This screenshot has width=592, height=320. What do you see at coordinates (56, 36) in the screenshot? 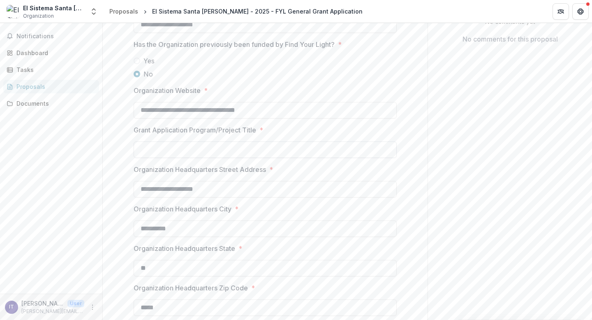
I see `span: Notifications` at bounding box center [56, 36].